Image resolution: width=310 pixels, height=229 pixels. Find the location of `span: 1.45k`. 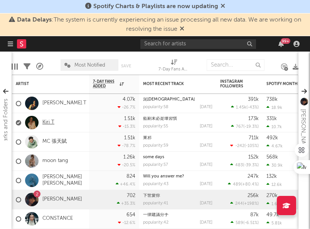

span: 1.45k is located at coordinates (241, 108).